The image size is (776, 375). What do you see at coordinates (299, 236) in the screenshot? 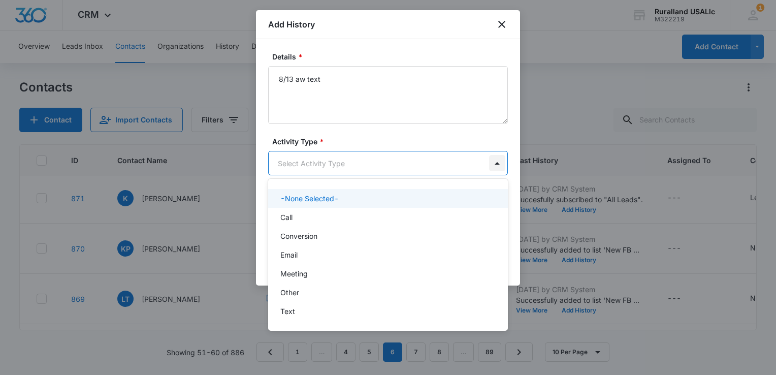
I see `p: Conversion` at bounding box center [299, 236].